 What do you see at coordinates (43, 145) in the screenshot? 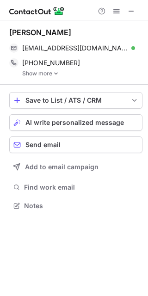
I see `span: Send email` at bounding box center [43, 145].